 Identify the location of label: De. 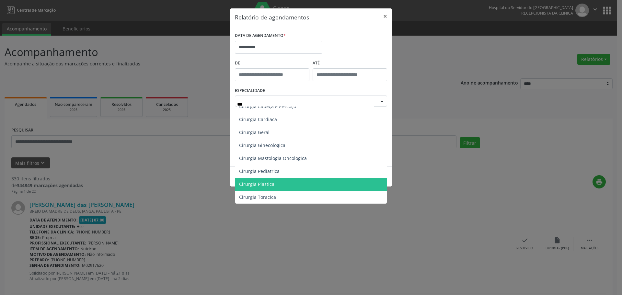
(272, 63).